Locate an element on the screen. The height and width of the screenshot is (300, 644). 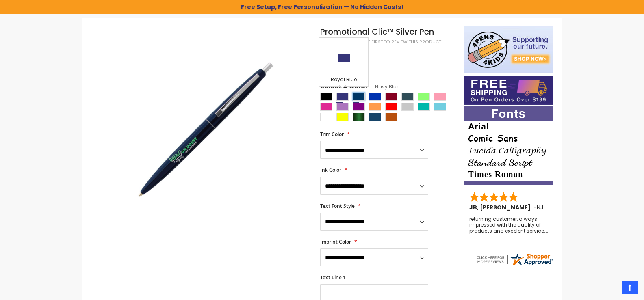
div: returning customer, always impressed with the quality of products and excelent service, will retu... is located at coordinates (509, 225).